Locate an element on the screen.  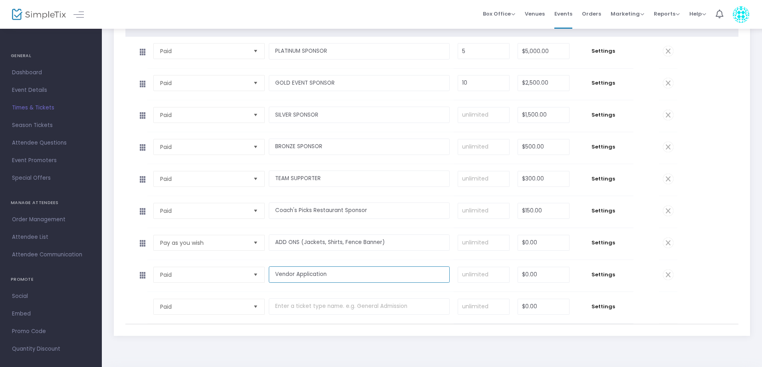
span: Season Tickets is located at coordinates (51, 125).